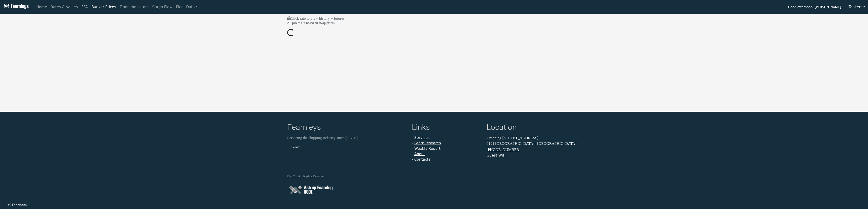 The height and width of the screenshot is (209, 868). I want to click on h4: Location, so click(534, 128).